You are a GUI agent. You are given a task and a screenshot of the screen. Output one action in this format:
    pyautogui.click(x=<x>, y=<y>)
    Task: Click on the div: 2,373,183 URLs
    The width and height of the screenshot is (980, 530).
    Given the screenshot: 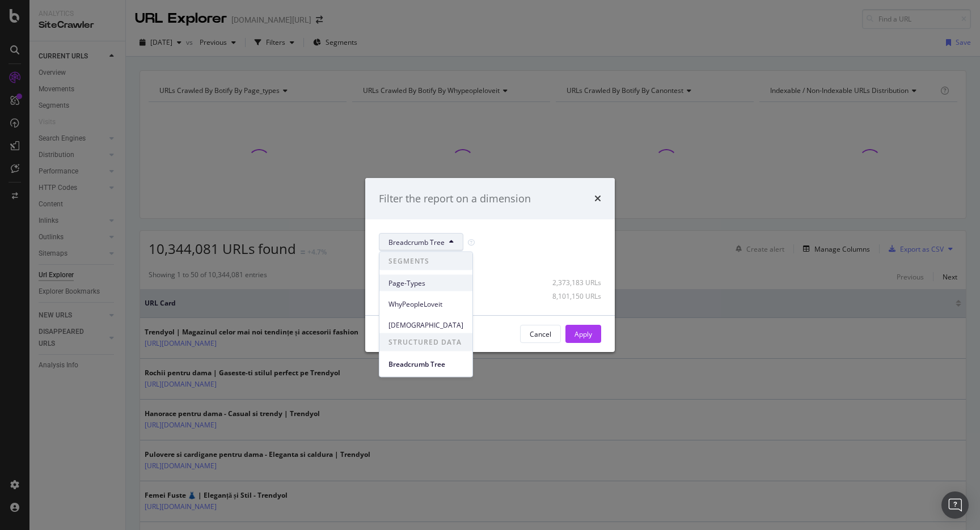 What is the action you would take?
    pyautogui.click(x=573, y=283)
    